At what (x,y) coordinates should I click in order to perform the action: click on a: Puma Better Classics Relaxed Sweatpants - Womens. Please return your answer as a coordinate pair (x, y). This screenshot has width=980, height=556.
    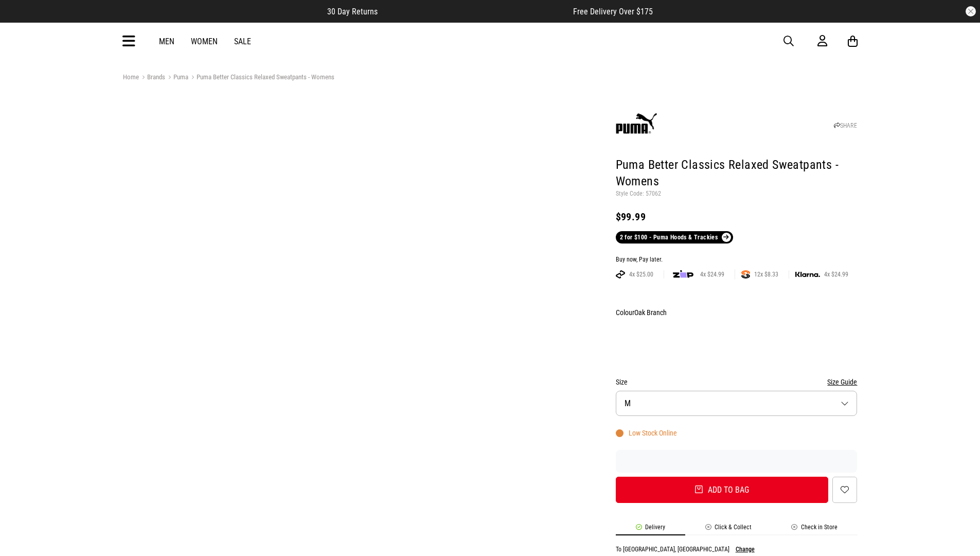
    Looking at the image, I should click on (262, 78).